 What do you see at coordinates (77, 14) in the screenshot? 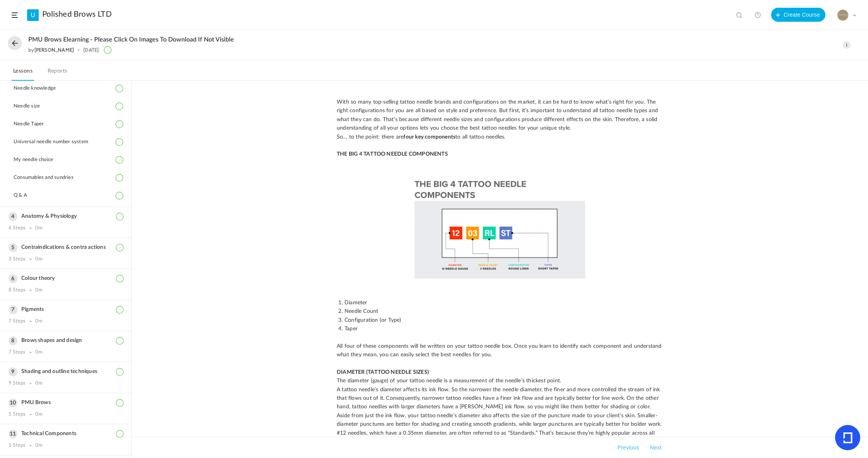
I see `a: Polished Brows LTD` at bounding box center [77, 14].